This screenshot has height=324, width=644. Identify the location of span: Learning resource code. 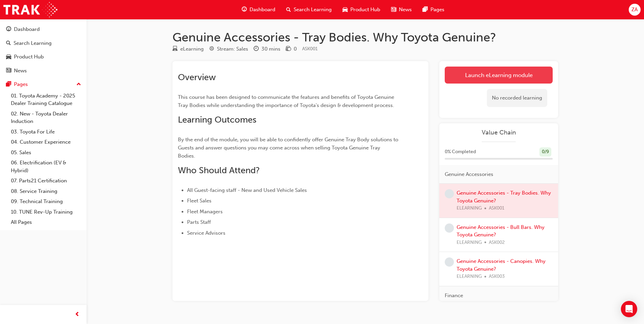
(310, 49).